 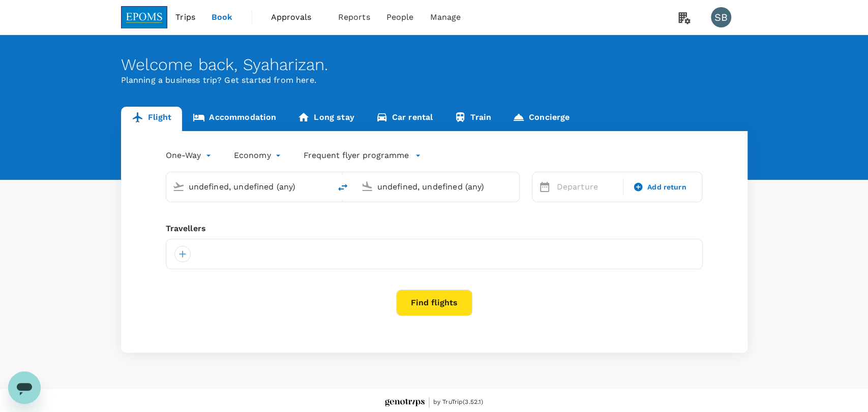 What do you see at coordinates (587, 187) in the screenshot?
I see `p: Departure` at bounding box center [587, 187].